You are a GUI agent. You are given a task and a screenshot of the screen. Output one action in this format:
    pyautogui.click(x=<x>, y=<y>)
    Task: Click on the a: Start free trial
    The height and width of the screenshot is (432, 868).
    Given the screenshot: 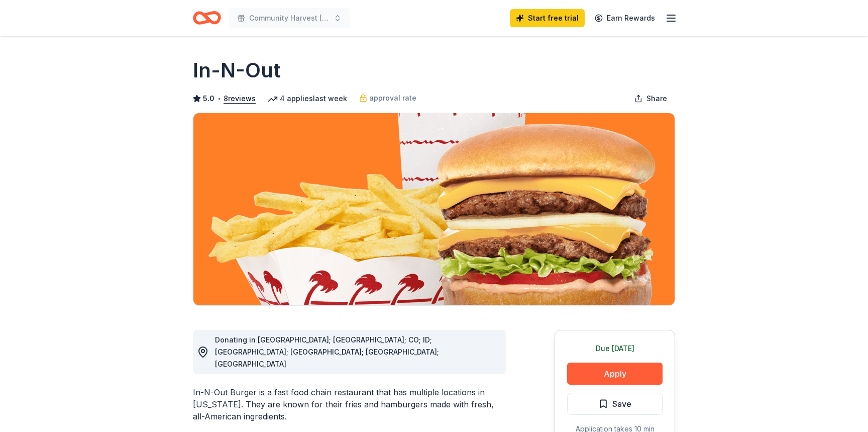 What is the action you would take?
    pyautogui.click(x=547, y=18)
    